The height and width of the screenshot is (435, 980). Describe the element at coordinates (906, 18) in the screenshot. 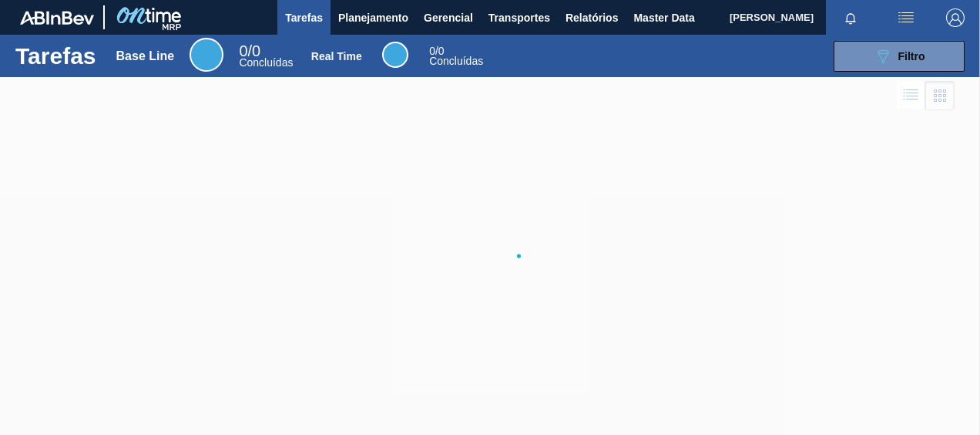

I see `img: userActions` at that location.